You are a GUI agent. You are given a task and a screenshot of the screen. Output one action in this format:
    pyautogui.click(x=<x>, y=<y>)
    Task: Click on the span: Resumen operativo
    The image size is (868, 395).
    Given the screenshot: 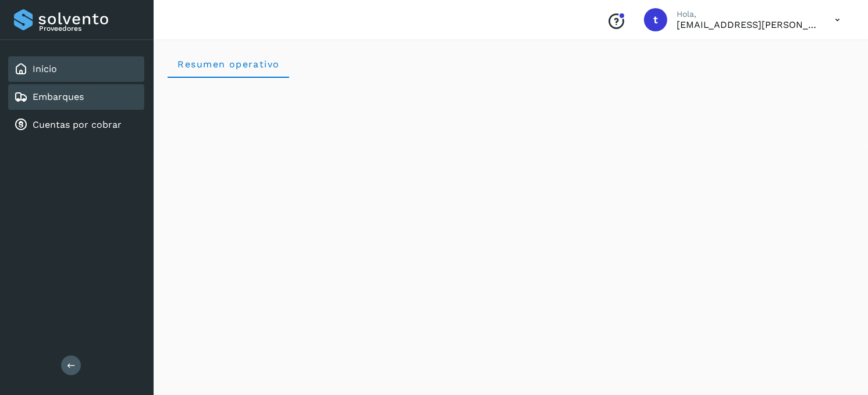 What is the action you would take?
    pyautogui.click(x=228, y=64)
    